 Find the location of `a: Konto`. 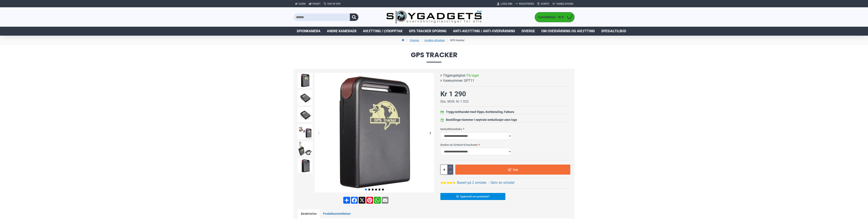

a: Konto is located at coordinates (543, 3).